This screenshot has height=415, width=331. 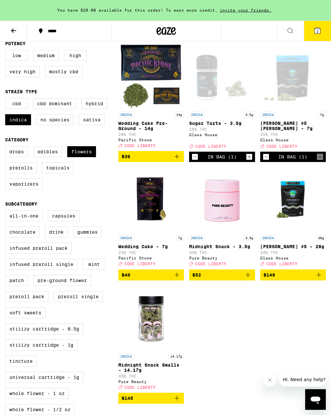 I want to click on img: Pacific Stone - Wedding Cake - 7g, so click(x=151, y=199).